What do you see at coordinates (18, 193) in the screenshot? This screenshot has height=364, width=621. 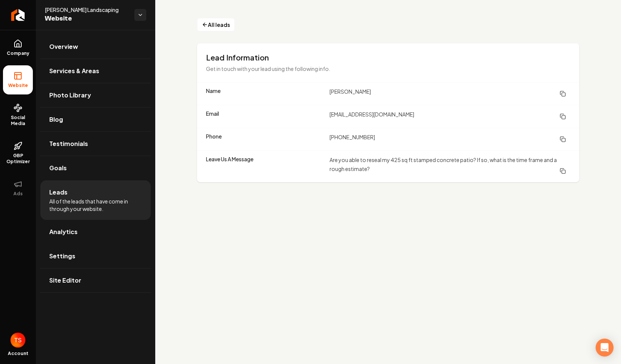 I see `span: Ads` at bounding box center [18, 193].